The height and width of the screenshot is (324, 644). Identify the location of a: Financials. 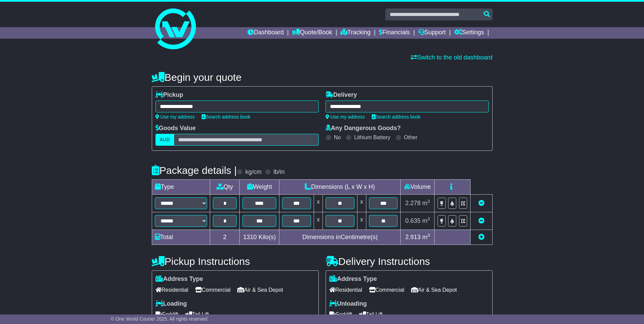
(394, 33).